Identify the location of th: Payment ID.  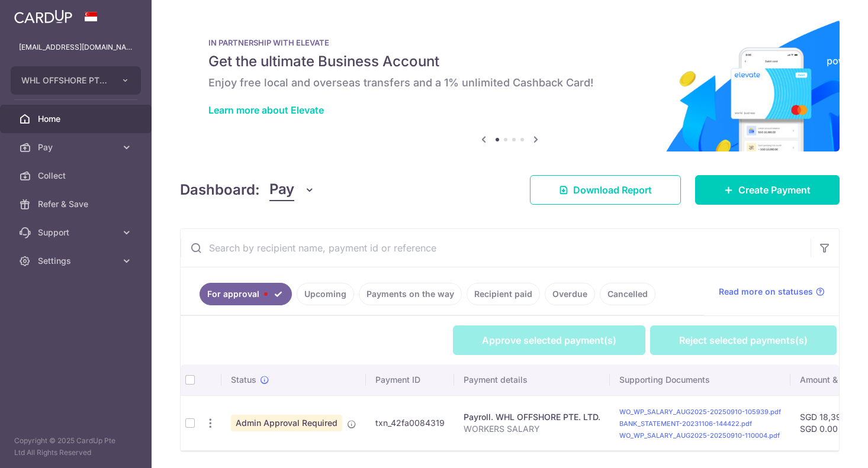
(410, 380).